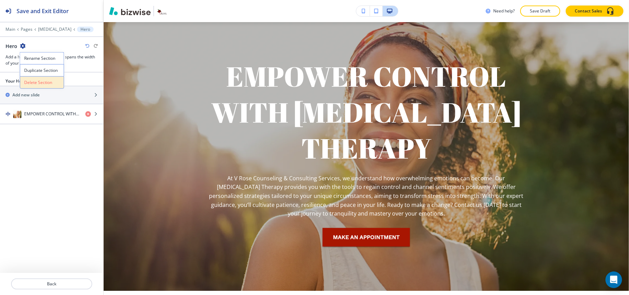 The height and width of the screenshot is (295, 629). I want to click on img: Bizwise Logo, so click(130, 11).